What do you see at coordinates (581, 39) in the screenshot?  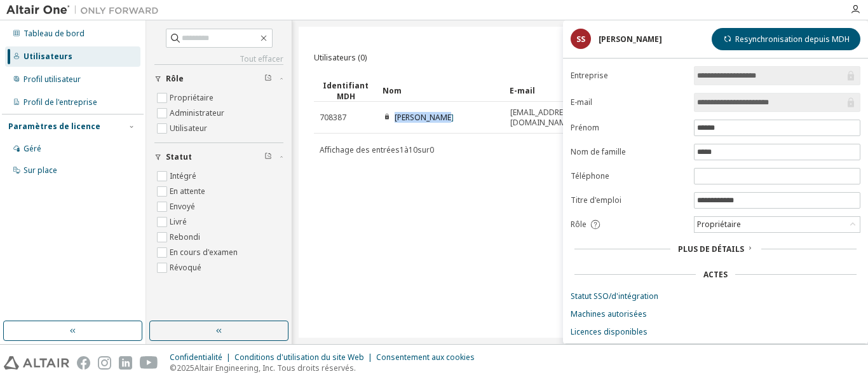 I see `font: SS` at bounding box center [581, 39].